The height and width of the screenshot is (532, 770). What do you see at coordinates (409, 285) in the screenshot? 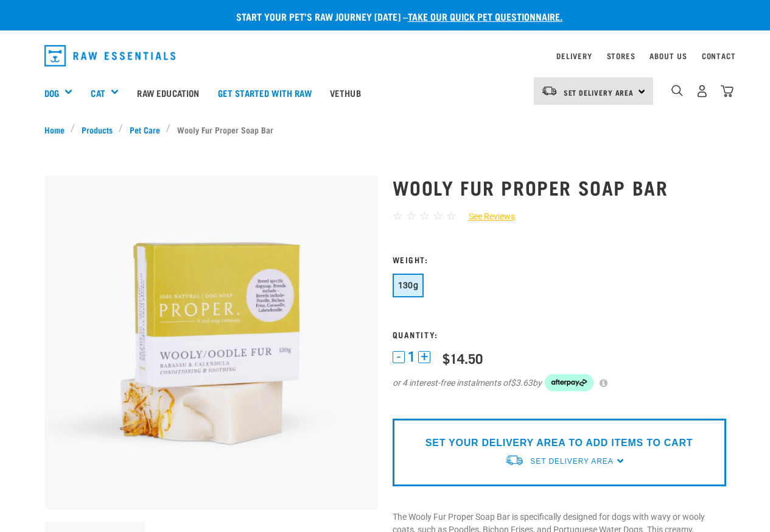
I see `span: 130g` at bounding box center [409, 285].